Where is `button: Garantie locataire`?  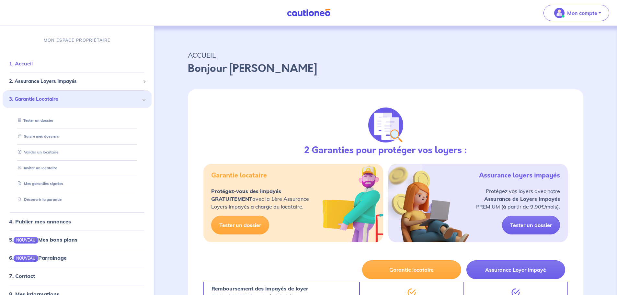
button: Garantie locataire is located at coordinates (411, 270).